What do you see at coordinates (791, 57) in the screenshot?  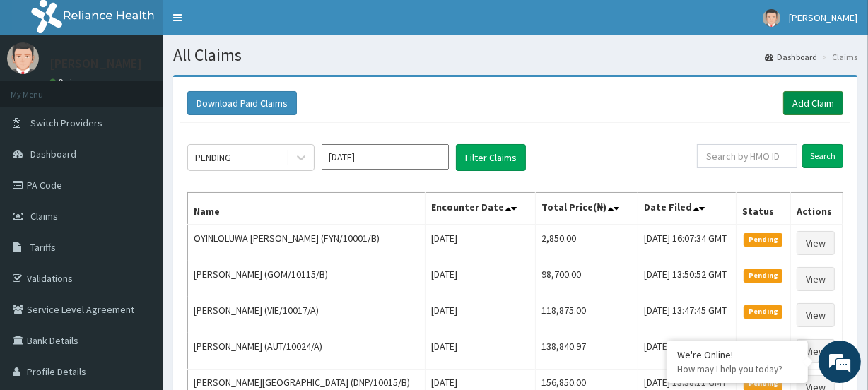 I see `a: Dashboard` at bounding box center [791, 57].